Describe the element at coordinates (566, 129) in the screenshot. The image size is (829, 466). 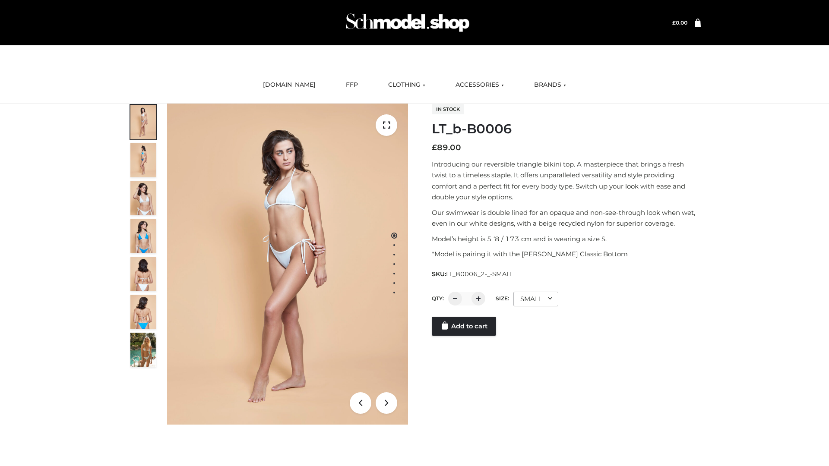
I see `h1: LT_b-B0006` at that location.